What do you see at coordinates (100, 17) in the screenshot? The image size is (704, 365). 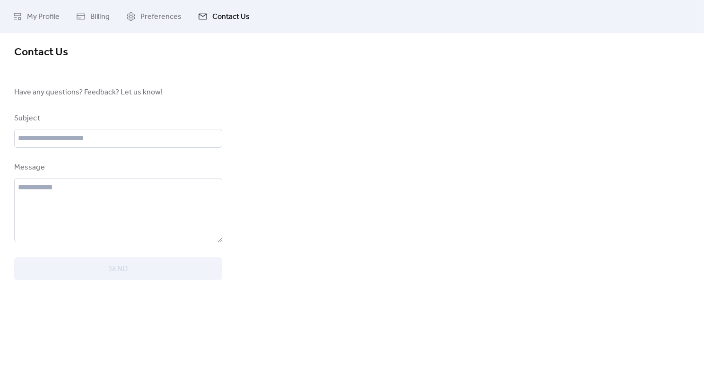 I see `span: Billing` at bounding box center [100, 17].